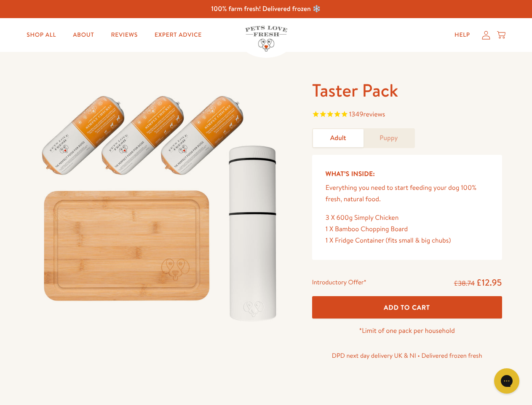 The height and width of the screenshot is (405, 532). What do you see at coordinates (406, 174) in the screenshot?
I see `h5: What’s Inside:` at bounding box center [406, 174].